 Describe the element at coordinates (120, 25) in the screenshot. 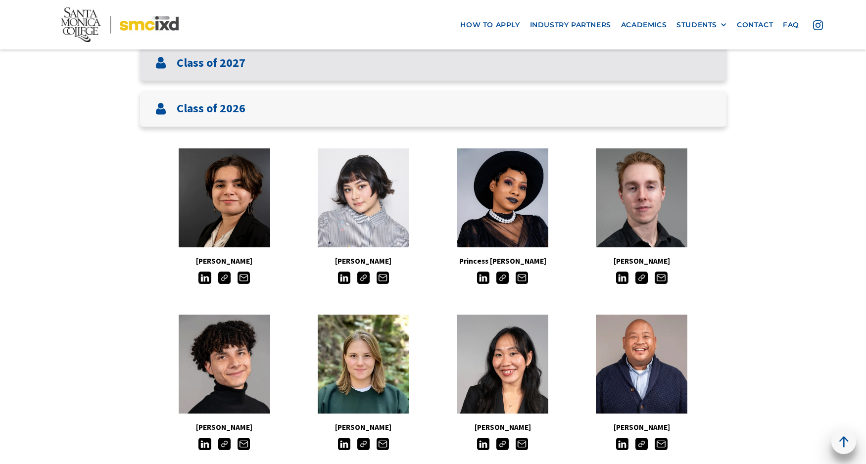

I see `img: Santa Monica College - SMC IxD logo` at that location.